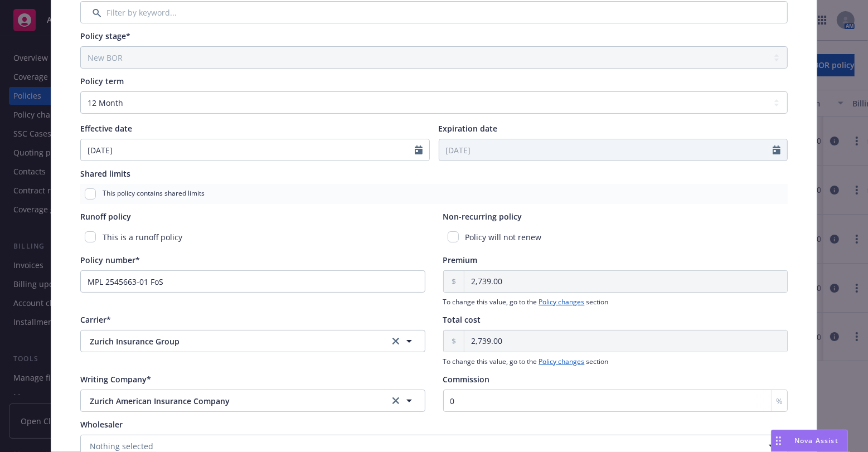 This screenshot has height=452, width=868. What do you see at coordinates (816, 440) in the screenshot?
I see `span: Nova Assist` at bounding box center [816, 440].